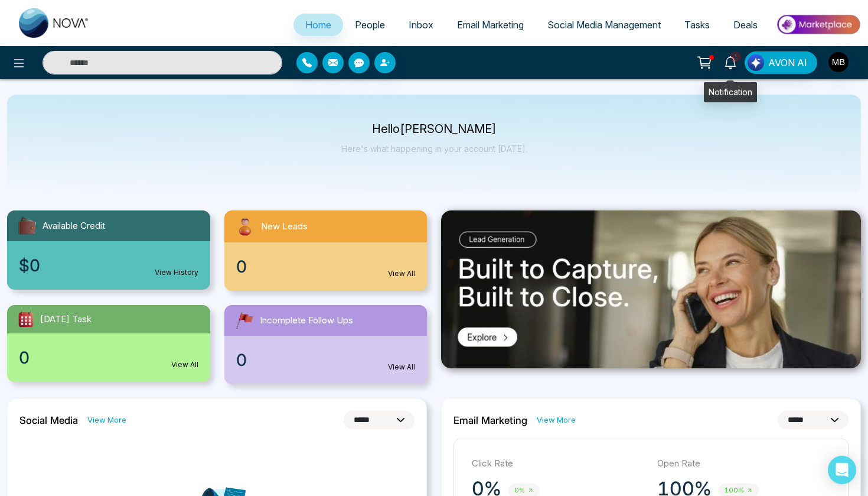  Describe the element at coordinates (745, 25) in the screenshot. I see `span: Deals` at that location.